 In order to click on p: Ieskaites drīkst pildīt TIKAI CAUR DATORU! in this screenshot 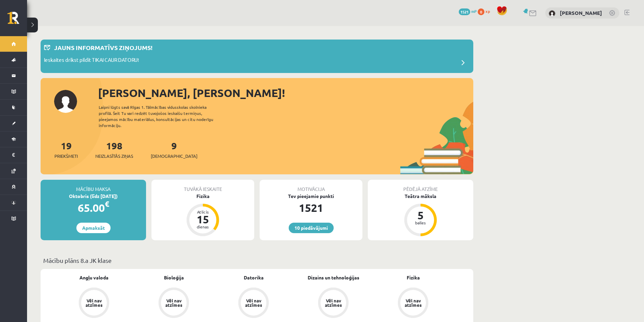, I will do `click(91, 61)`.